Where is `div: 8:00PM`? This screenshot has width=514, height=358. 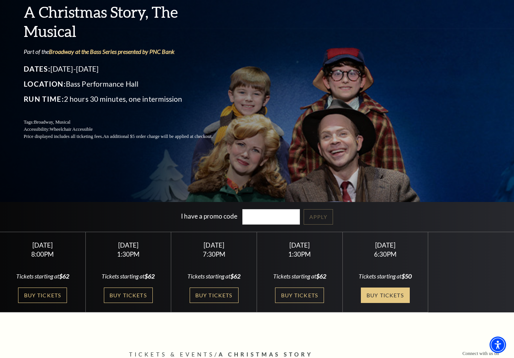
div: 8:00PM is located at coordinates (43, 254).